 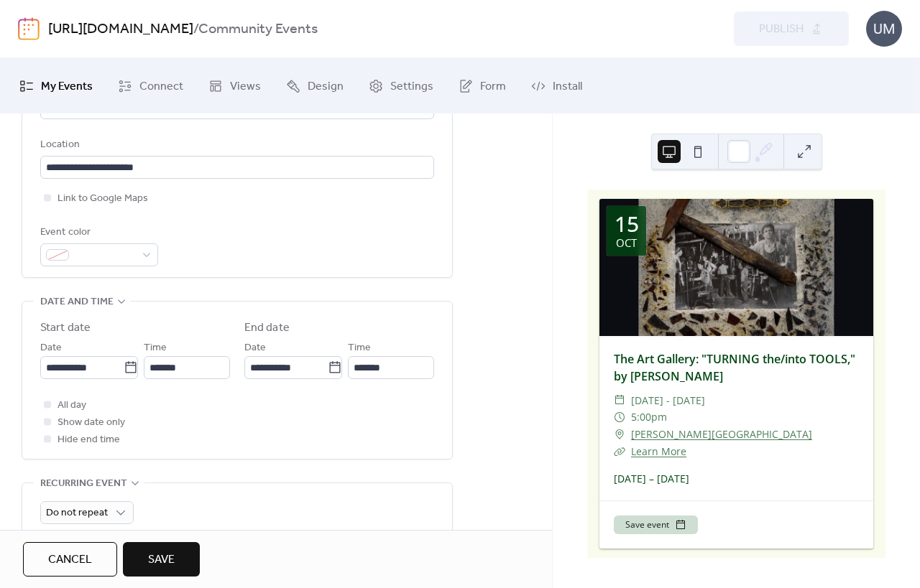 I want to click on div: UM, so click(x=884, y=29).